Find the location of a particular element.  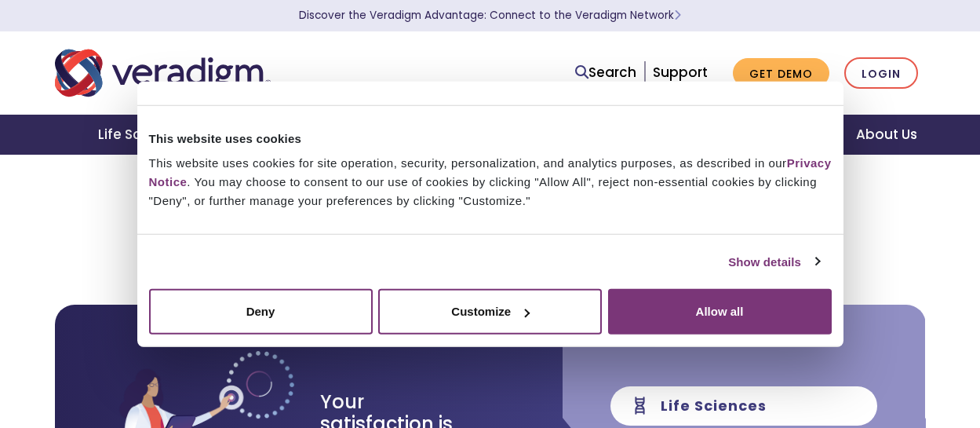

a: Login is located at coordinates (881, 73).